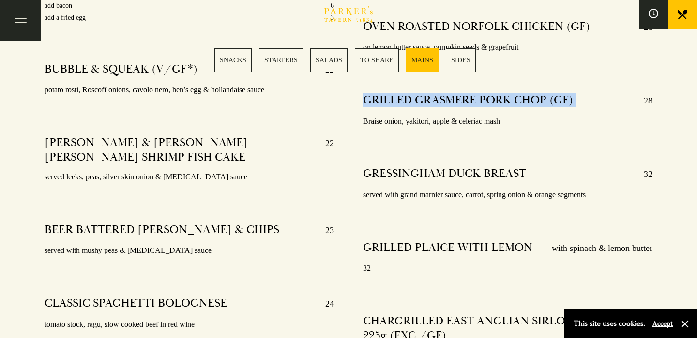 The width and height of the screenshot is (697, 338). I want to click on a: 4 / 6, so click(377, 60).